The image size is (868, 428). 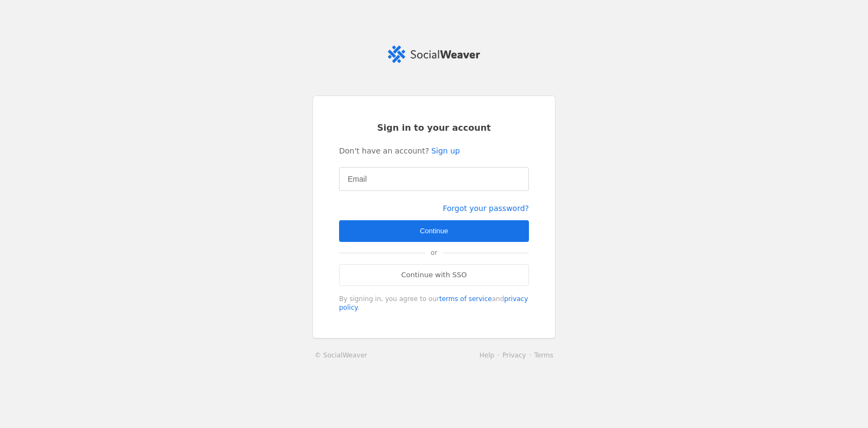 What do you see at coordinates (384, 151) in the screenshot?
I see `span: Don't have an account?` at bounding box center [384, 151].